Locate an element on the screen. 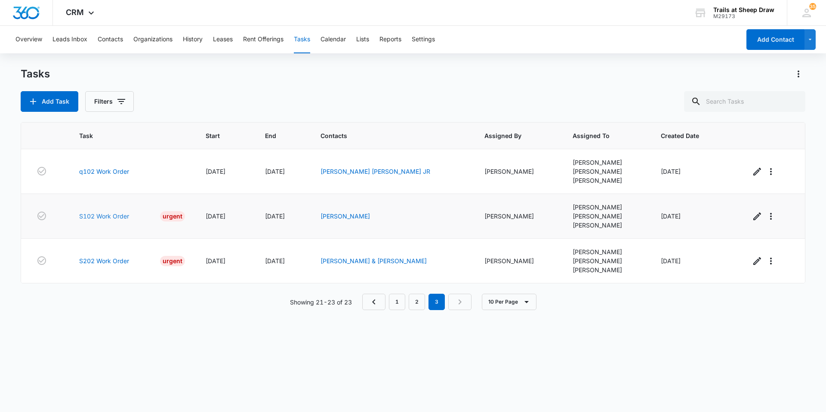 The width and height of the screenshot is (826, 412). input: Search Tasks is located at coordinates (745, 102).